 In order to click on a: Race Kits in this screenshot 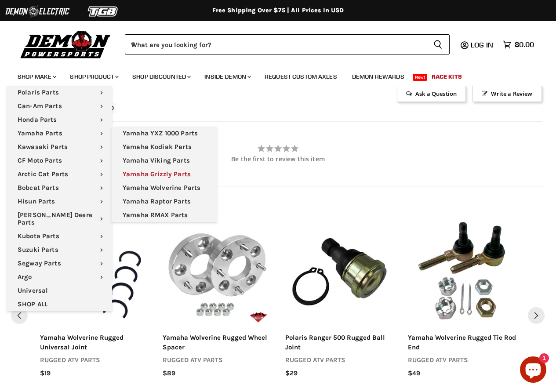, I will do `click(447, 76)`.